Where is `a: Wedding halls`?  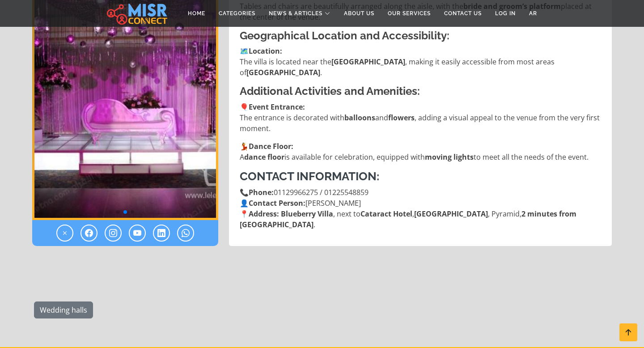
a: Wedding halls is located at coordinates (64, 310).